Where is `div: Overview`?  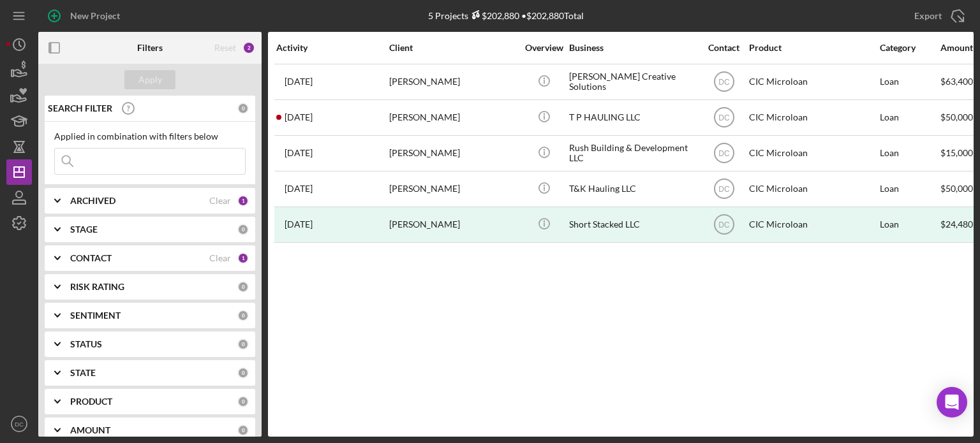 div: Overview is located at coordinates (543, 48).